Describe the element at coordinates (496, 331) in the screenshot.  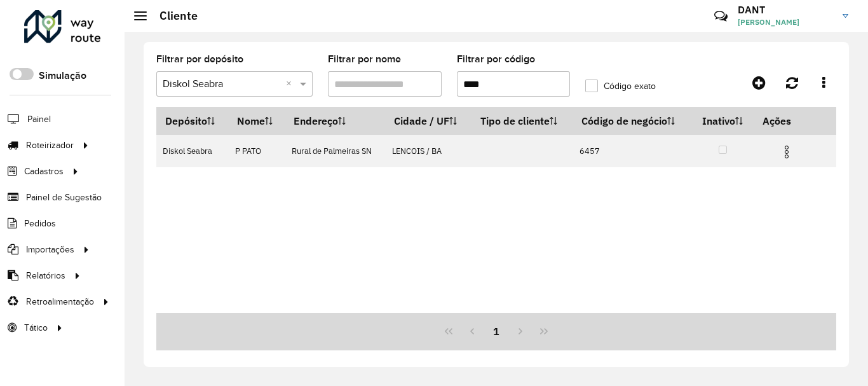
I see `button: 1` at that location.